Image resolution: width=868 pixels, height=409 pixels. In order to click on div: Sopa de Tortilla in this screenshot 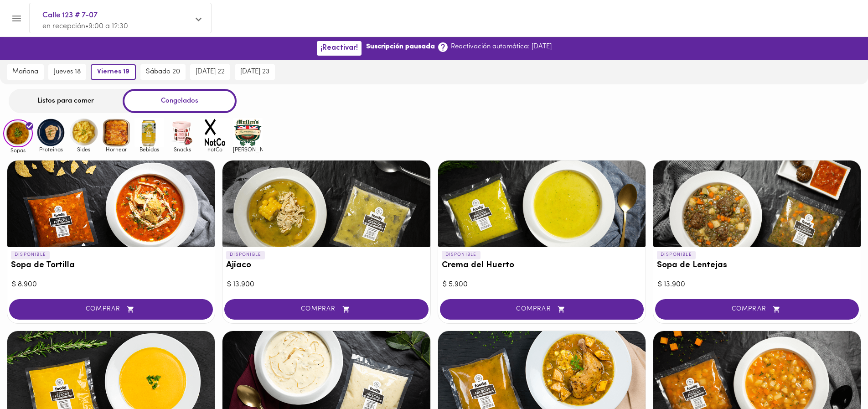, I will do `click(111, 204)`.